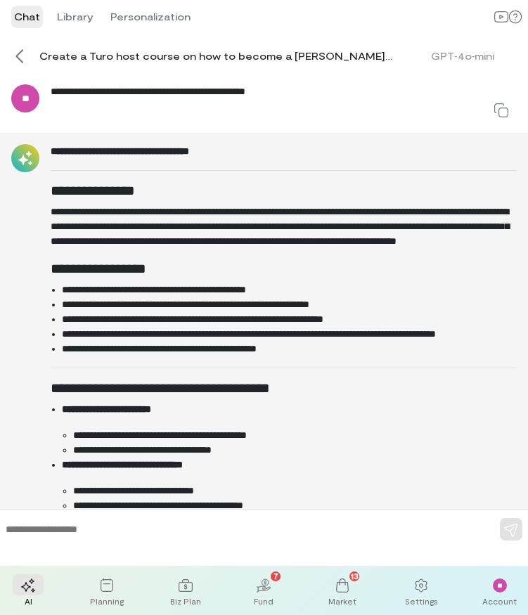 Image resolution: width=528 pixels, height=615 pixels. Describe the element at coordinates (499, 601) in the screenshot. I see `div: Account` at that location.